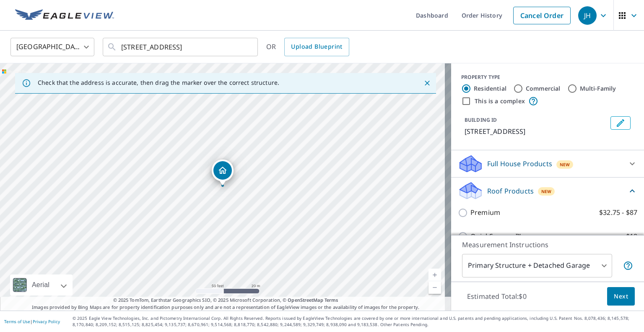  I want to click on label: This is a complex, so click(500, 101).